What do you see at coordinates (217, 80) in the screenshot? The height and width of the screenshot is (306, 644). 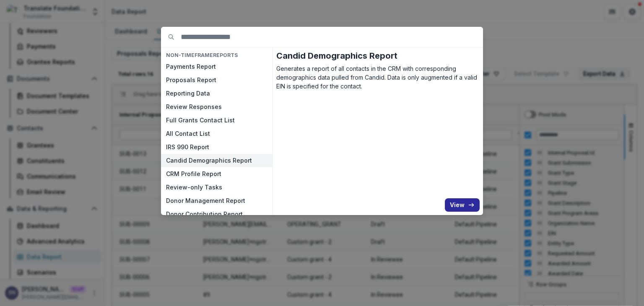 I see `button: Proposals Report` at bounding box center [217, 80].